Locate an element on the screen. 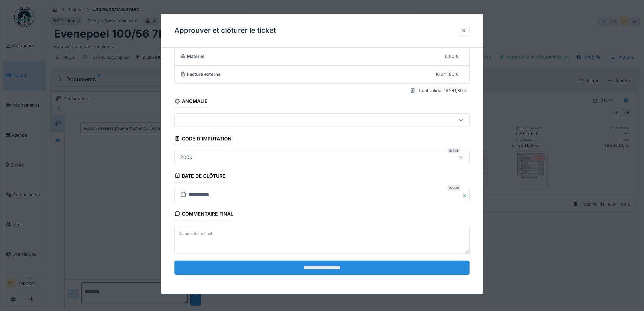 The height and width of the screenshot is (311, 644). div: Facture externe is located at coordinates (305, 75).